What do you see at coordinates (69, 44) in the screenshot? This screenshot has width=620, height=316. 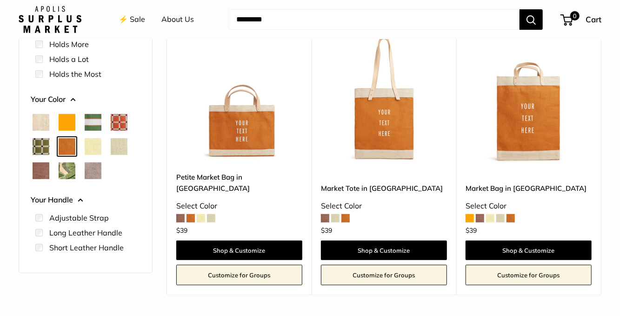 I see `label: Holds More` at bounding box center [69, 44].